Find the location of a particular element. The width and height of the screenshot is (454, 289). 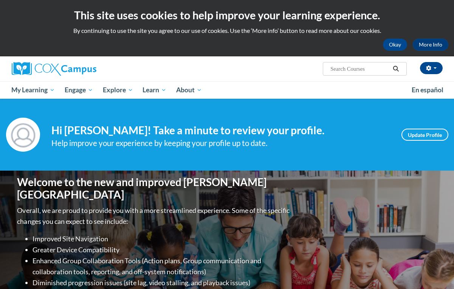

a: Learn is located at coordinates (154, 90).